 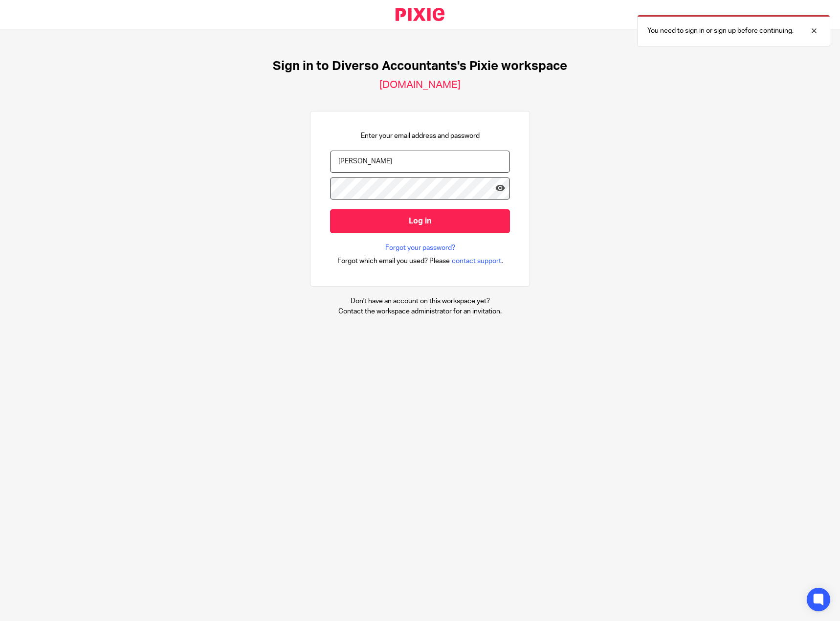 What do you see at coordinates (420, 301) in the screenshot?
I see `p: Don't have an account on this workspace yet?` at bounding box center [420, 301].